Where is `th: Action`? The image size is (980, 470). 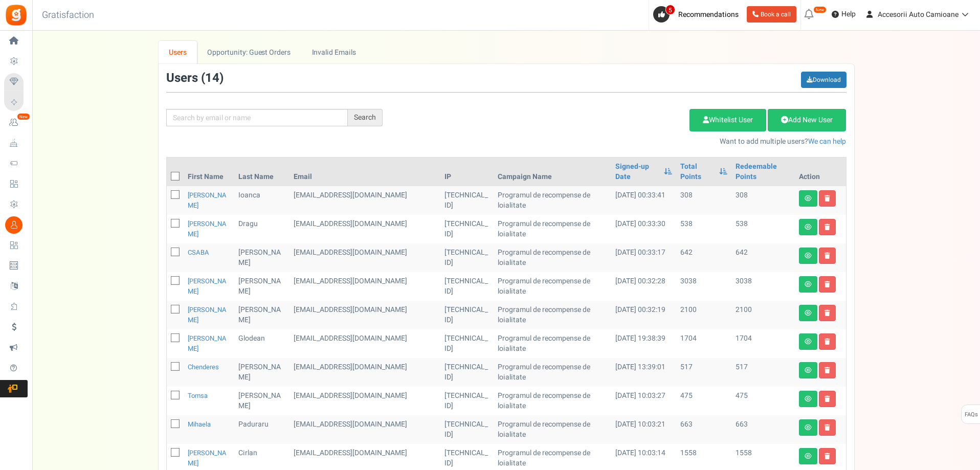 th: Action is located at coordinates (820, 172).